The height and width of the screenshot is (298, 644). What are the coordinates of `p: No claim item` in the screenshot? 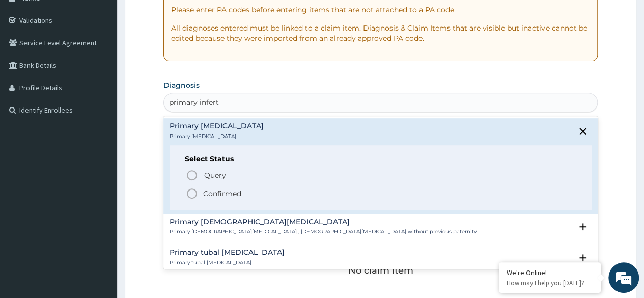 It's located at (381, 270).